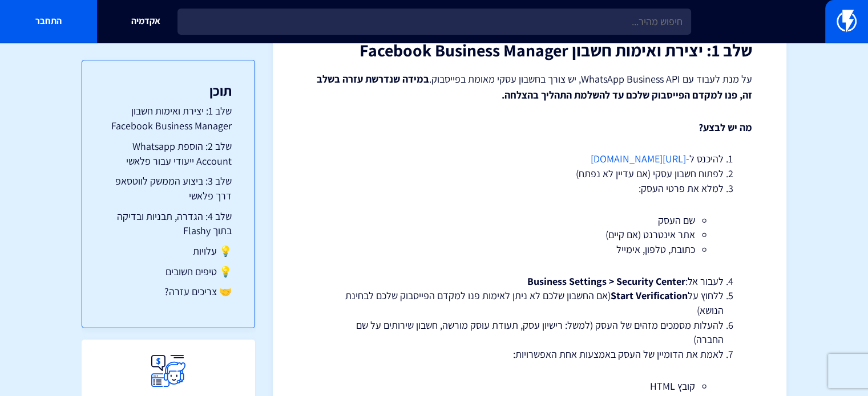  I want to click on a: שלב 1: יצירת ואימות חשבון Facebook Business Manager, so click(168, 118).